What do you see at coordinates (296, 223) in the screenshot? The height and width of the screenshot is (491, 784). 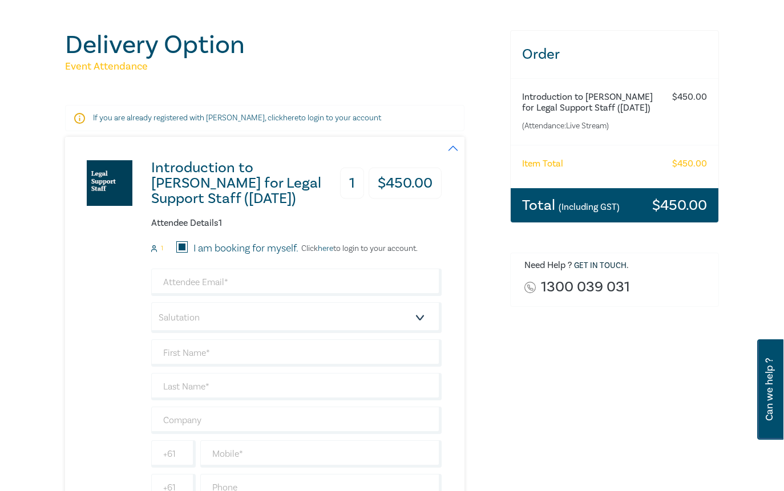 I see `h6: Attendee Details 1` at bounding box center [296, 223].